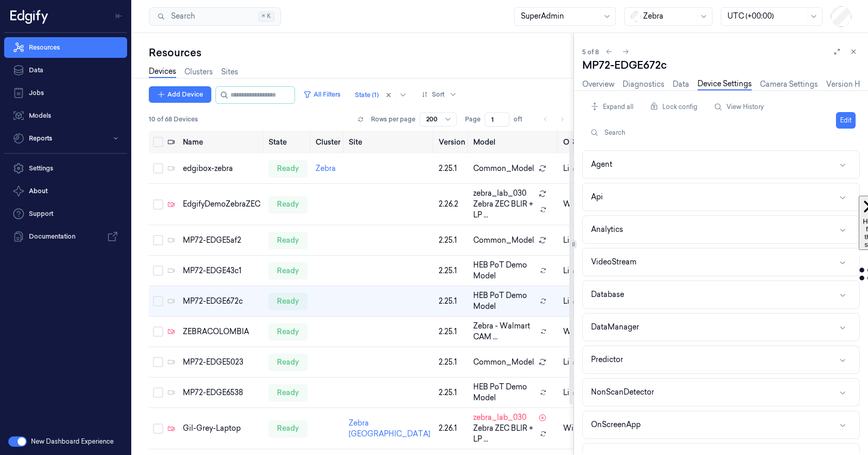 The image size is (868, 455). What do you see at coordinates (721, 229) in the screenshot?
I see `button: Analytics` at bounding box center [721, 229].